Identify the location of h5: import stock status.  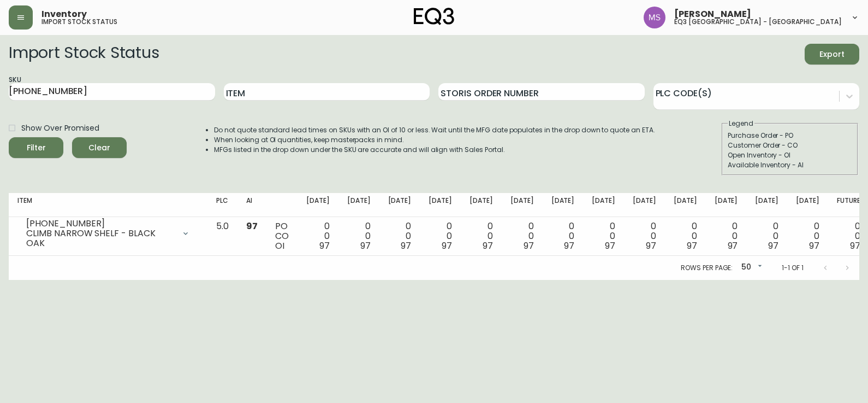
(79, 22).